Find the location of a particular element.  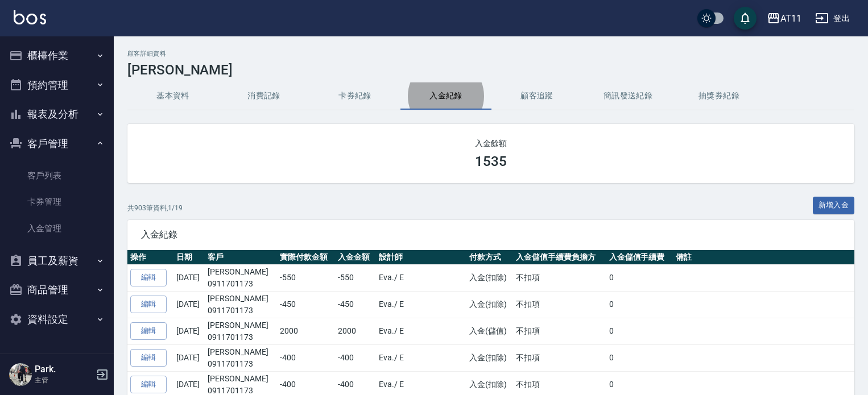

a: 客戶列表 is located at coordinates (57, 176).